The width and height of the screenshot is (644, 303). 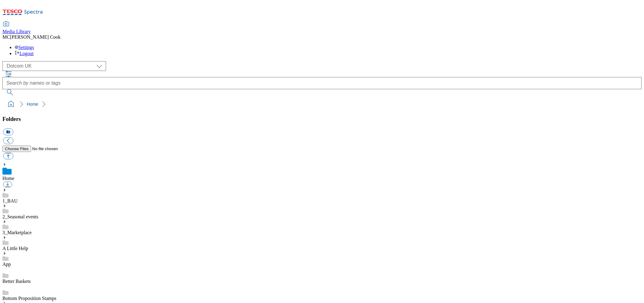 What do you see at coordinates (29, 298) in the screenshot?
I see `a: Bottom Proposition Stamps` at bounding box center [29, 298].